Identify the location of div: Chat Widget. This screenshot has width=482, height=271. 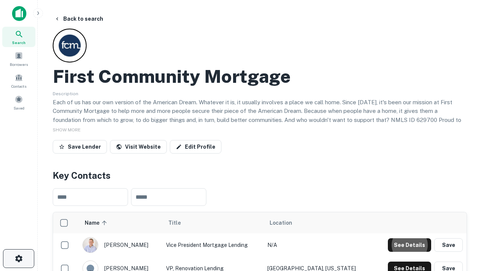
(463, 205).